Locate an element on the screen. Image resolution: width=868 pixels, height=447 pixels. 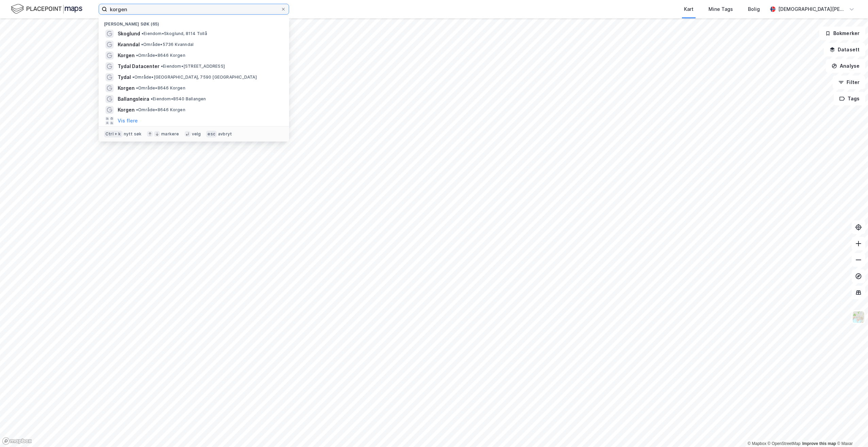
span: Tydal Datacenter is located at coordinates (138, 67).